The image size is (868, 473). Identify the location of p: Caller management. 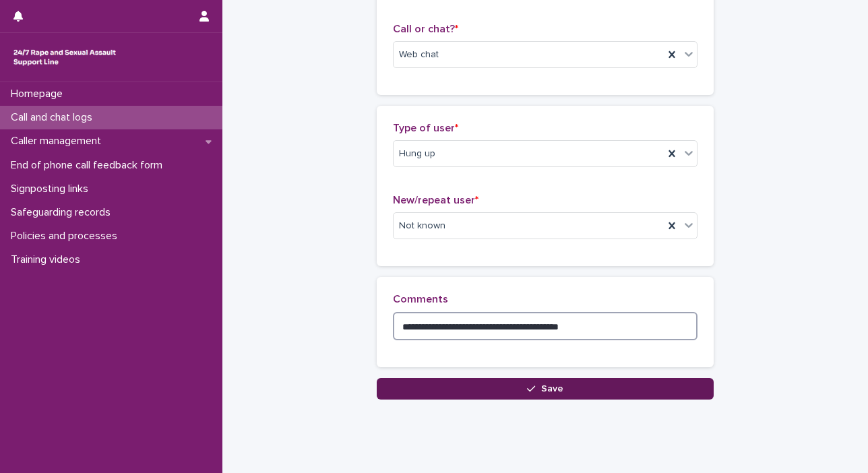
(58, 141).